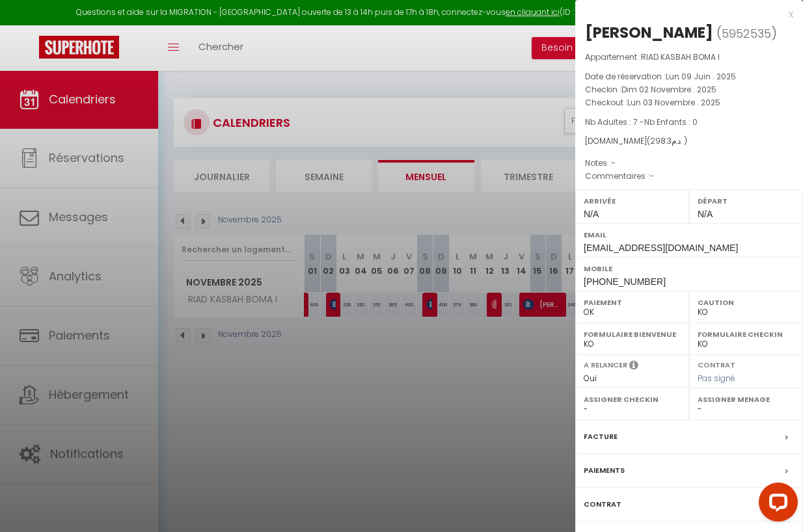  I want to click on label: Paiements, so click(604, 470).